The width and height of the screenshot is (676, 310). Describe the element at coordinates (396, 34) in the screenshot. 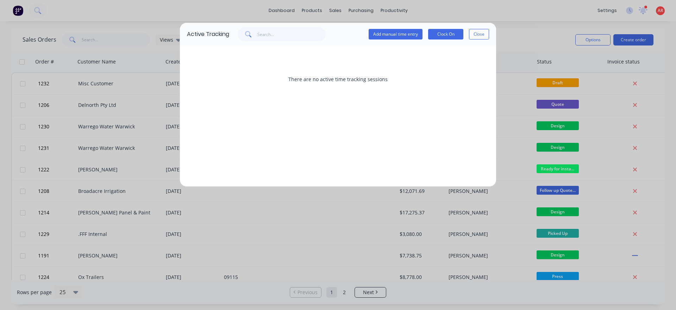

I see `button: Add manual time entry` at that location.